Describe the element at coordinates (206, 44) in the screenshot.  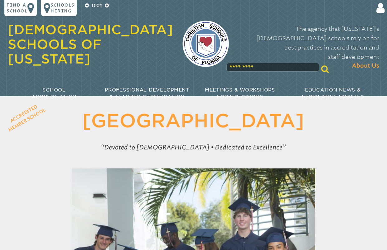
I see `img: csf-logo-web-colors.png` at that location.